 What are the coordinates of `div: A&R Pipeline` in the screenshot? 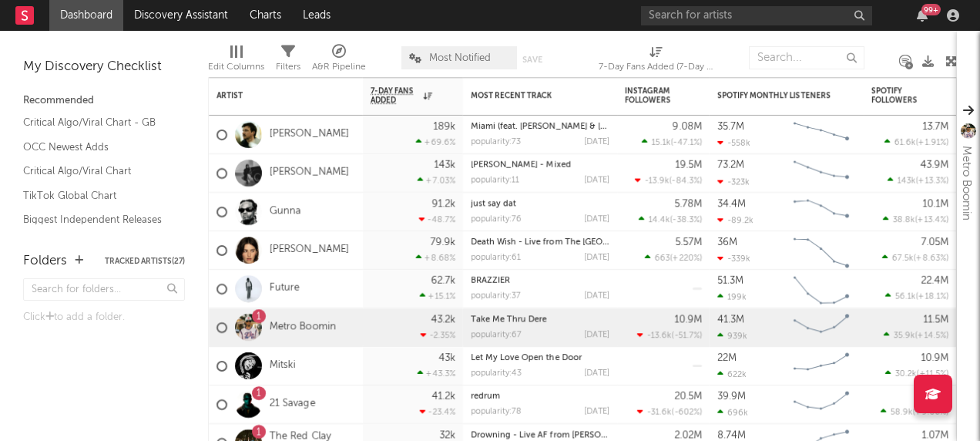 It's located at (339, 61).